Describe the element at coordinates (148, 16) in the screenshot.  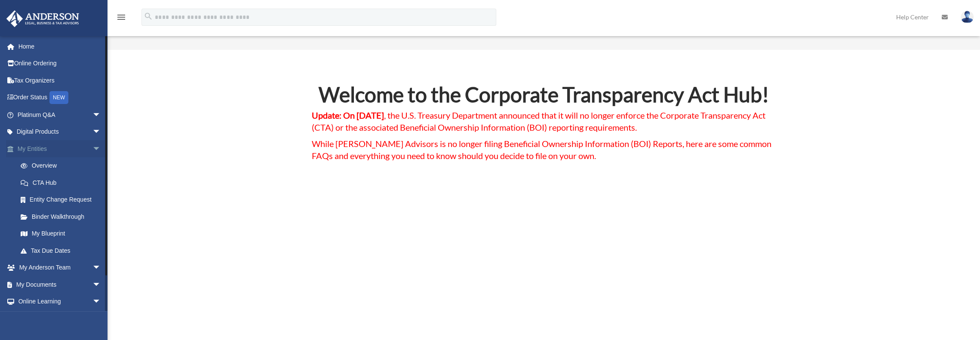
I see `i: search` at that location.